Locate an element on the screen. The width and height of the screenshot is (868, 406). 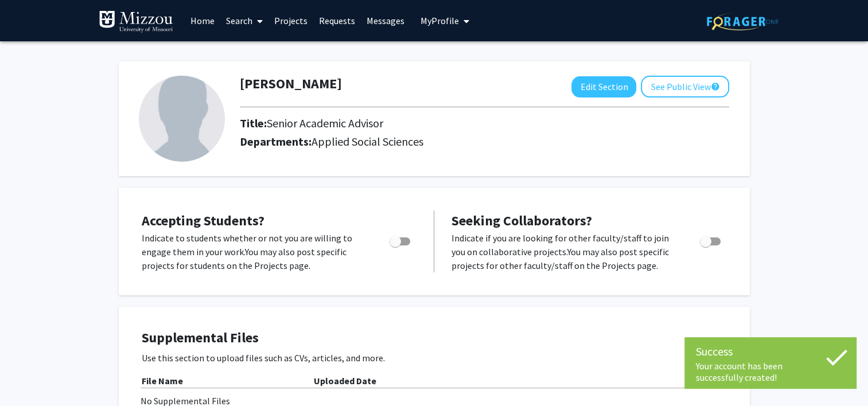
img: ForagerOne Logo is located at coordinates (743, 21).